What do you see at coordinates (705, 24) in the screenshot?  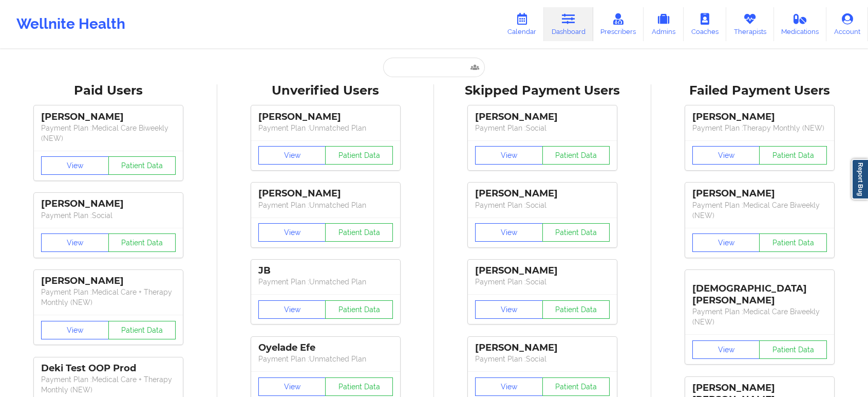 I see `a: Coaches` at bounding box center [705, 24].